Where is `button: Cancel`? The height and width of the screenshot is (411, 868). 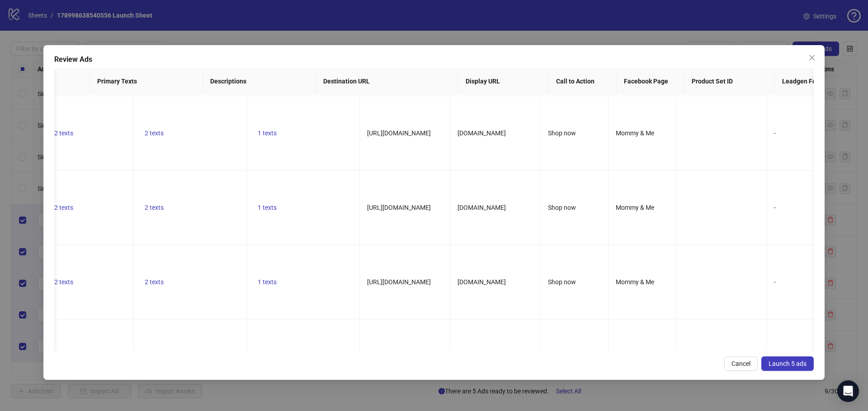 button: Cancel is located at coordinates (740, 364).